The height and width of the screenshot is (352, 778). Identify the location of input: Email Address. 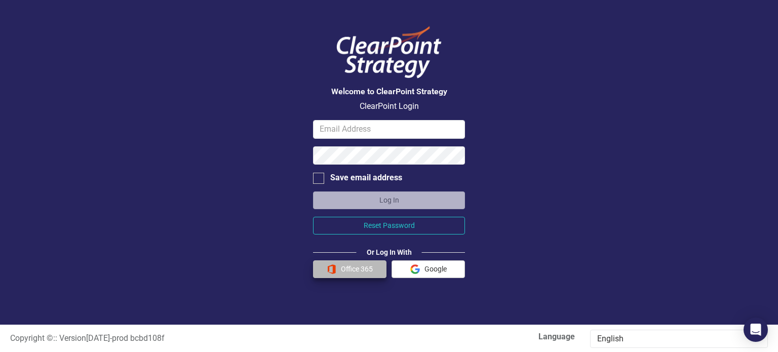
(389, 129).